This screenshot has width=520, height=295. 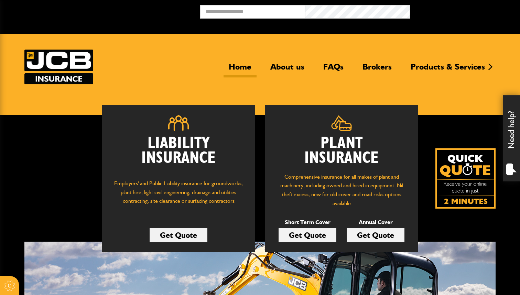 What do you see at coordinates (466, 178) in the screenshot?
I see `img: Quick Quote` at bounding box center [466, 178].